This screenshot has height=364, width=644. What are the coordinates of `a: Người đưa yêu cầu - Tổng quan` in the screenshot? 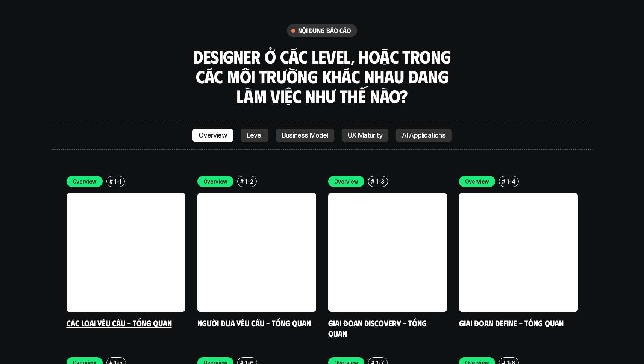 It's located at (254, 322).